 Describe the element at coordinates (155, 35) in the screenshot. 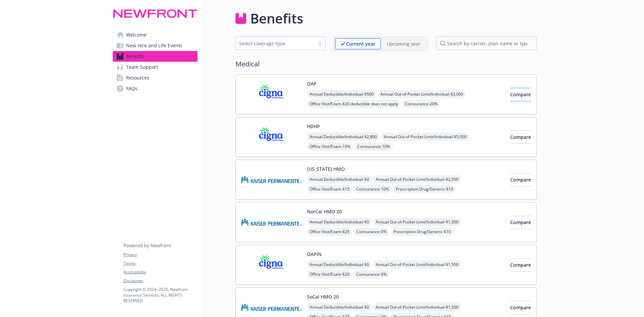

I see `a: Welcome` at that location.